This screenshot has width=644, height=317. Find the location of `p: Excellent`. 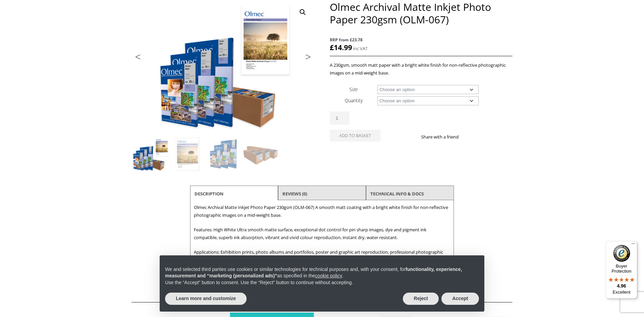

p: Excellent is located at coordinates (621, 292).